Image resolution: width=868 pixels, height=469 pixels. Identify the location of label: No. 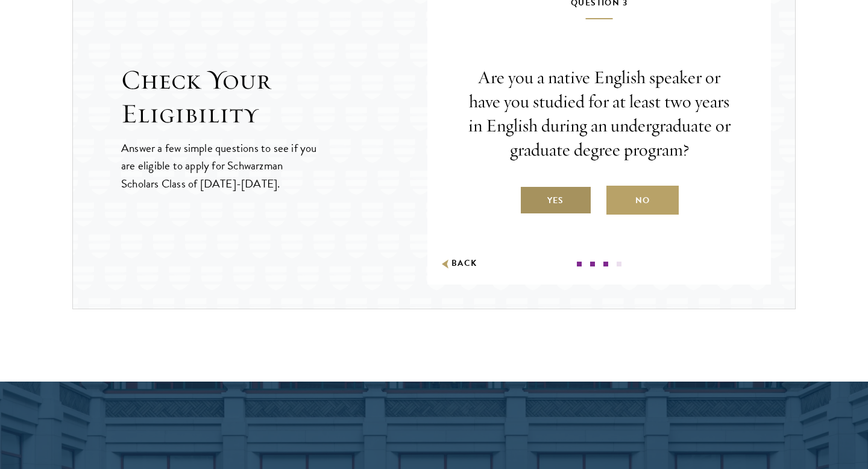
(643, 200).